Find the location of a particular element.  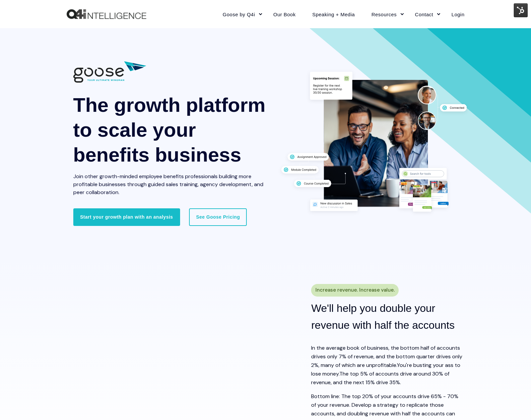

a: Start your growth plan with an analysis is located at coordinates (127, 217).